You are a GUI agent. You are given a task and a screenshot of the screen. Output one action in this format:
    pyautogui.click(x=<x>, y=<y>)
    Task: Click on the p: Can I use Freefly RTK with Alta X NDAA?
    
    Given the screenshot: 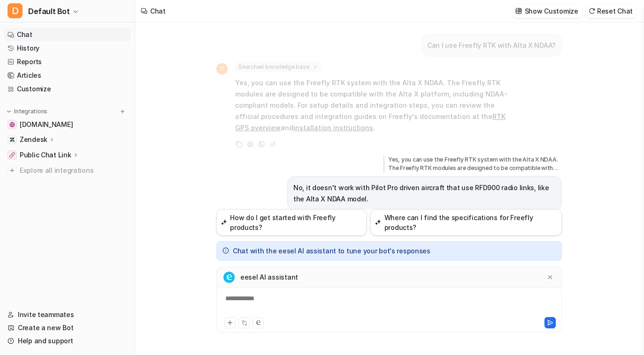 What is the action you would take?
    pyautogui.click(x=491, y=46)
    